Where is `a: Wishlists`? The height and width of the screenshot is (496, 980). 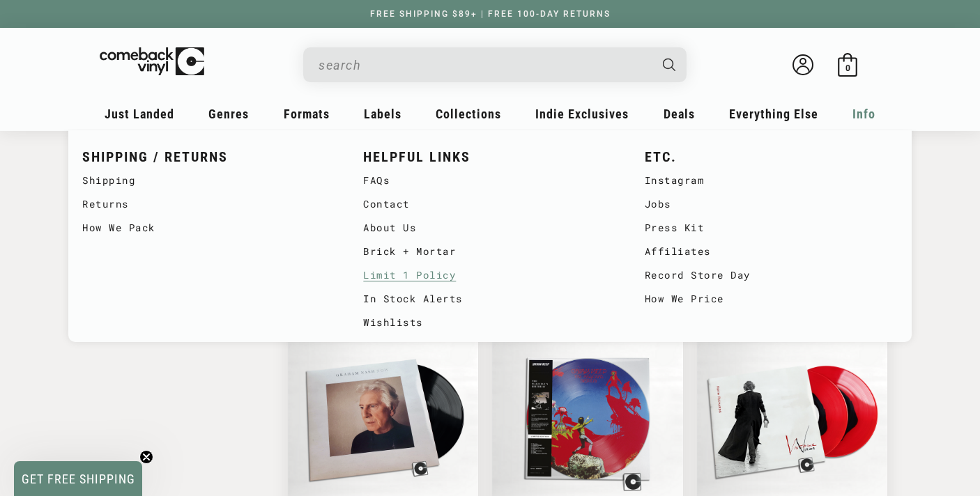 a: Wishlists is located at coordinates (489, 322).